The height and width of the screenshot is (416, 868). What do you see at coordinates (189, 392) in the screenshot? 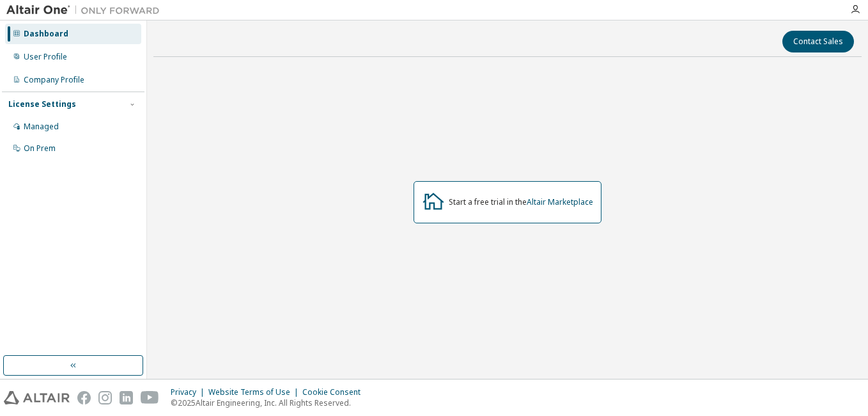
I see `div: Privacy` at bounding box center [189, 392].